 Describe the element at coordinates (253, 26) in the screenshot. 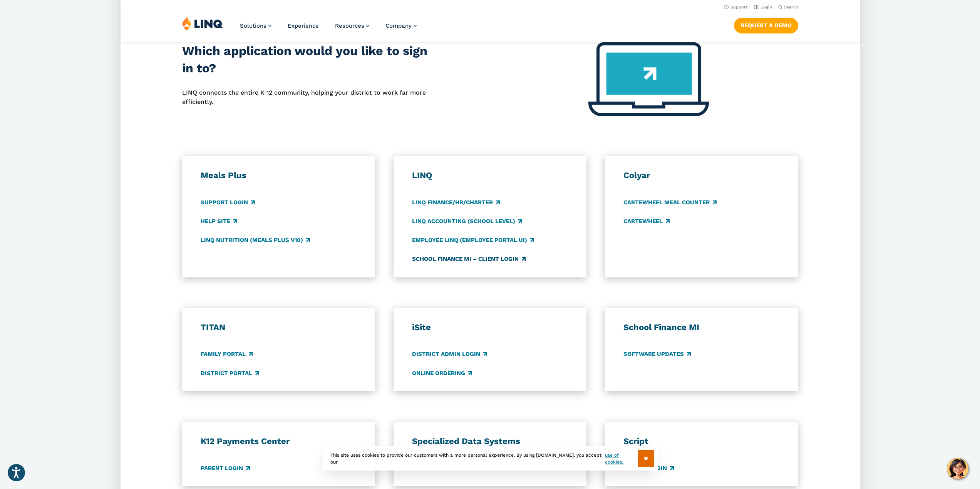

I see `span: Solutions` at that location.